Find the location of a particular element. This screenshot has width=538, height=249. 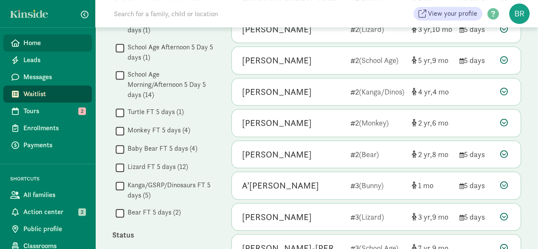

a: Messages is located at coordinates (48, 77).